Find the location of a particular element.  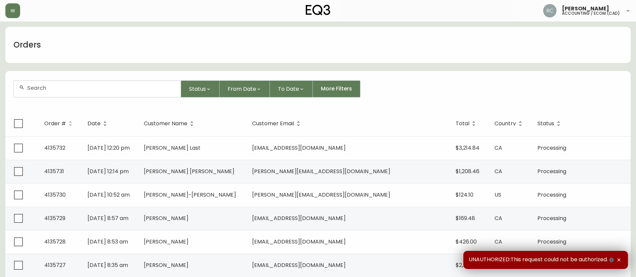

h1: Orders is located at coordinates (27, 45).